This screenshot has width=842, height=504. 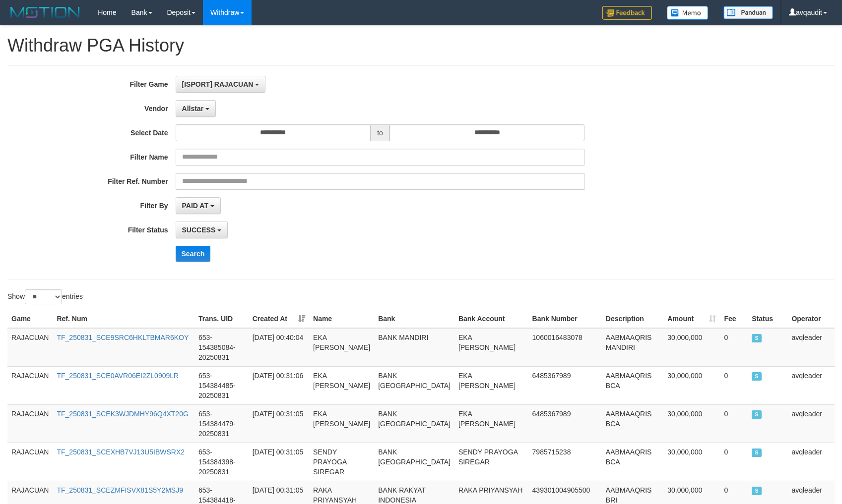 What do you see at coordinates (222, 385) in the screenshot?
I see `td: 653-154384485-20250831` at bounding box center [222, 385].